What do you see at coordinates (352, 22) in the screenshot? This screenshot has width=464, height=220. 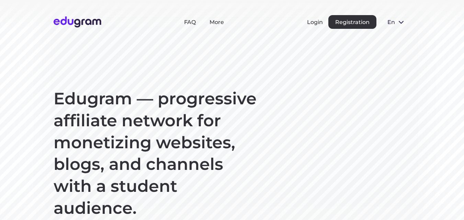 I see `button: Registration` at bounding box center [352, 22].